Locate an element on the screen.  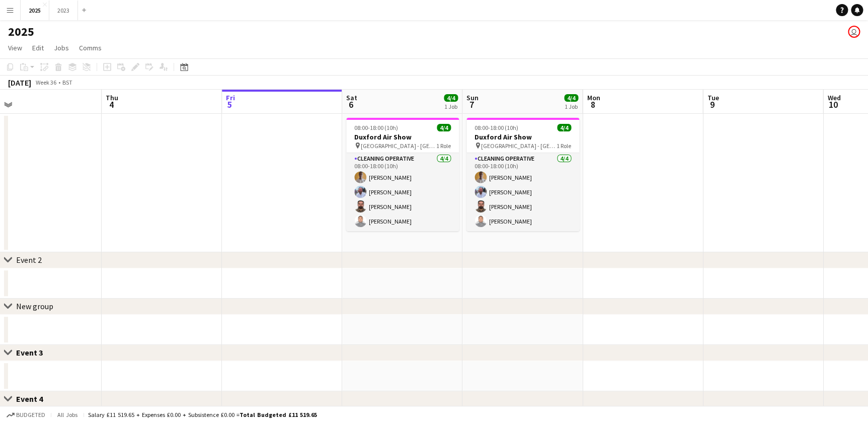
app-user-avatar: Chris hessey is located at coordinates (854, 32).